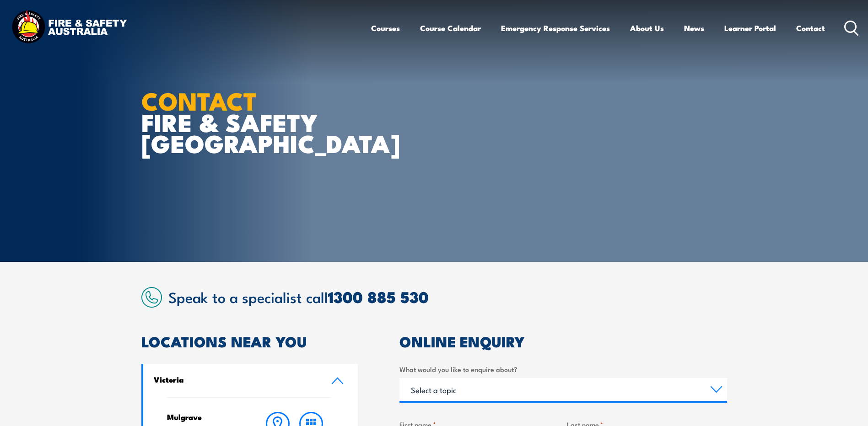  I want to click on a: About Us, so click(647, 28).